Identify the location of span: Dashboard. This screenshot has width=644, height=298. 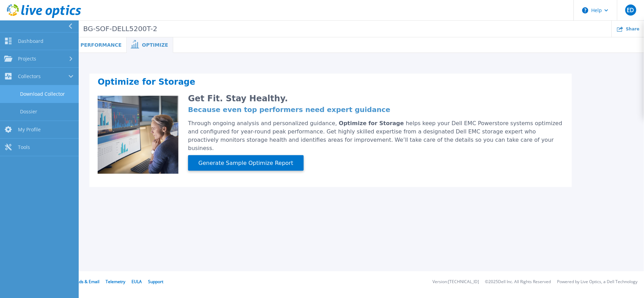
(31, 41).